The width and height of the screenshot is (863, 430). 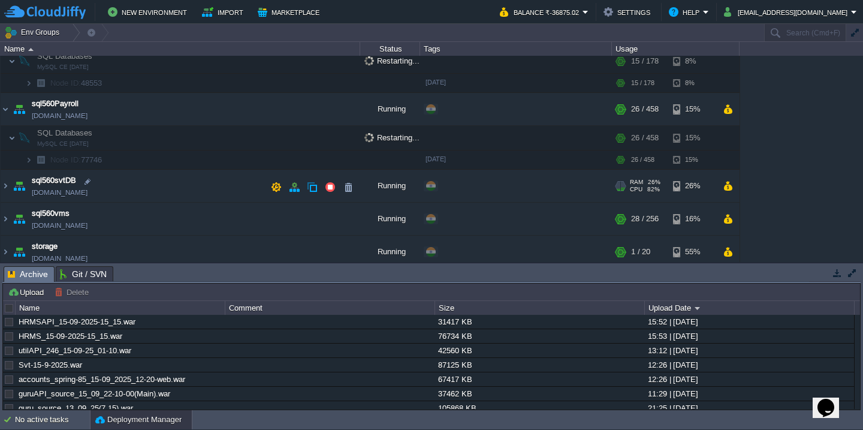 I want to click on button: Deployment Manager, so click(x=138, y=420).